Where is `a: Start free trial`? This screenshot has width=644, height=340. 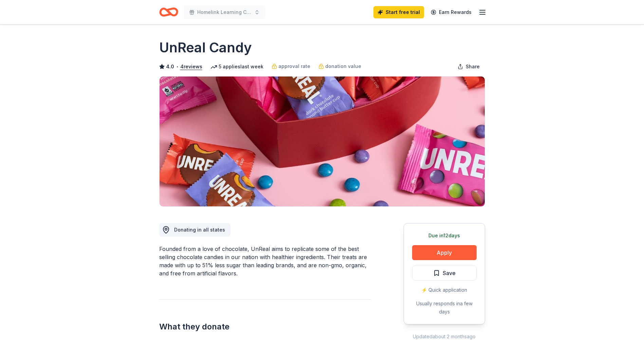 a: Start free trial is located at coordinates (399, 12).